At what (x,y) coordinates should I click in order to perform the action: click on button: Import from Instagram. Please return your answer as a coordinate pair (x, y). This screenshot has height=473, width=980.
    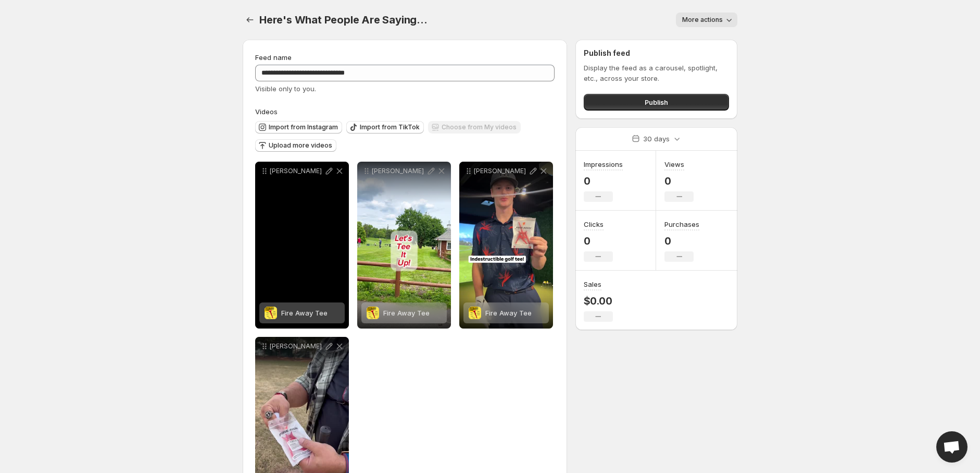
    Looking at the image, I should click on (299, 127).